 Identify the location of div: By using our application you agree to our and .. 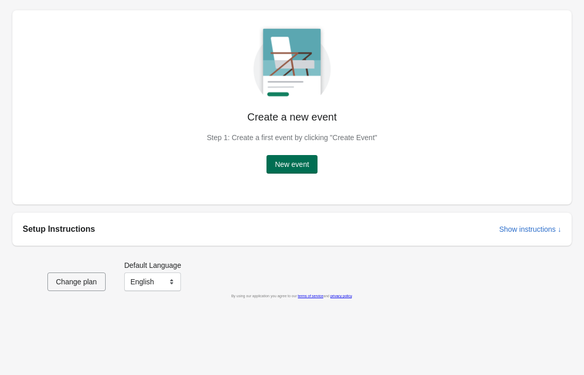
(292, 297).